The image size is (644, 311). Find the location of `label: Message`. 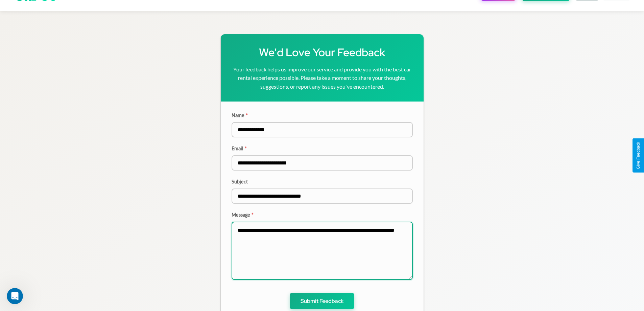

label: Message is located at coordinates (322, 214).